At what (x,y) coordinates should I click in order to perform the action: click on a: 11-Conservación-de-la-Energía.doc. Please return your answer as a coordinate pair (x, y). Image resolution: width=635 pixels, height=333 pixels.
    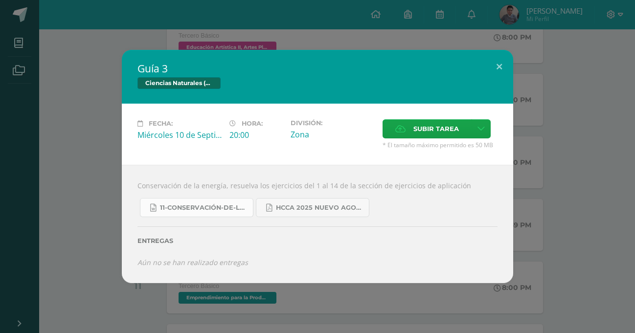
    Looking at the image, I should click on (197, 207).